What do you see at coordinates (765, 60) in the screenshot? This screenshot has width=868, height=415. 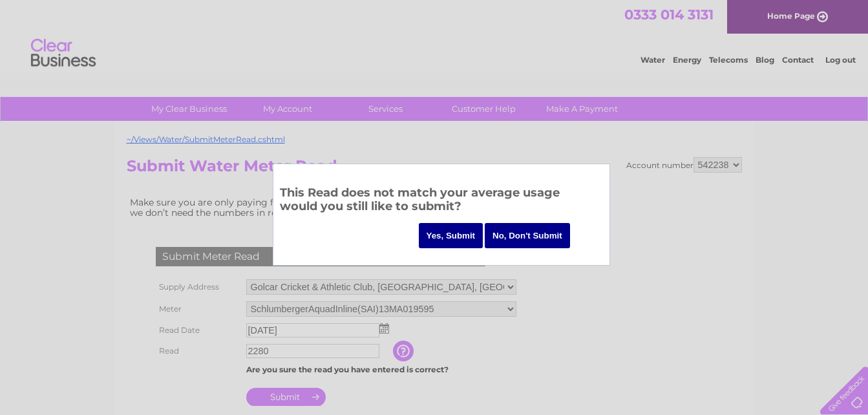 I see `a: Blog` at bounding box center [765, 60].